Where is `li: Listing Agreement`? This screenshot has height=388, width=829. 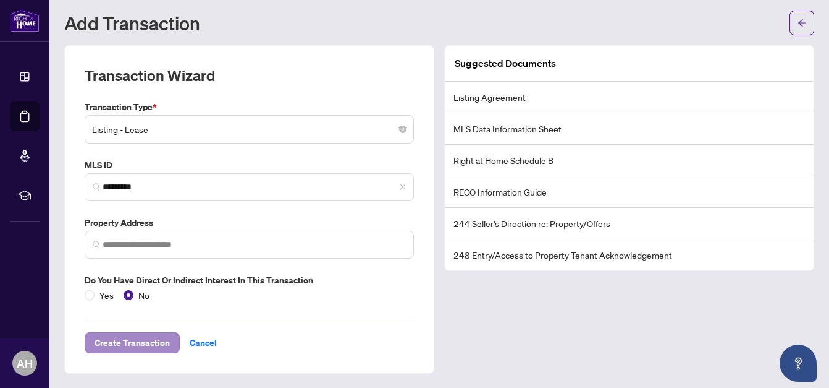 li: Listing Agreement is located at coordinates (629, 97).